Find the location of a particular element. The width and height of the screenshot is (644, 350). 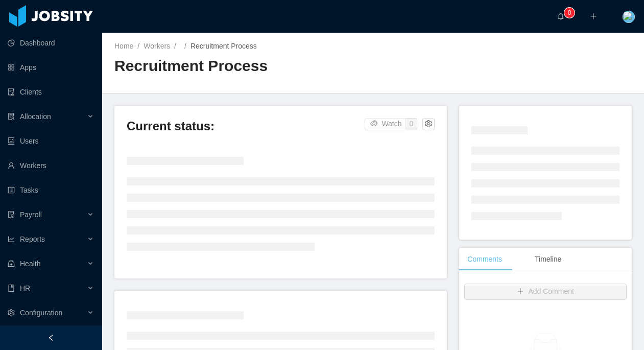

i: icon: setting is located at coordinates (11, 313).